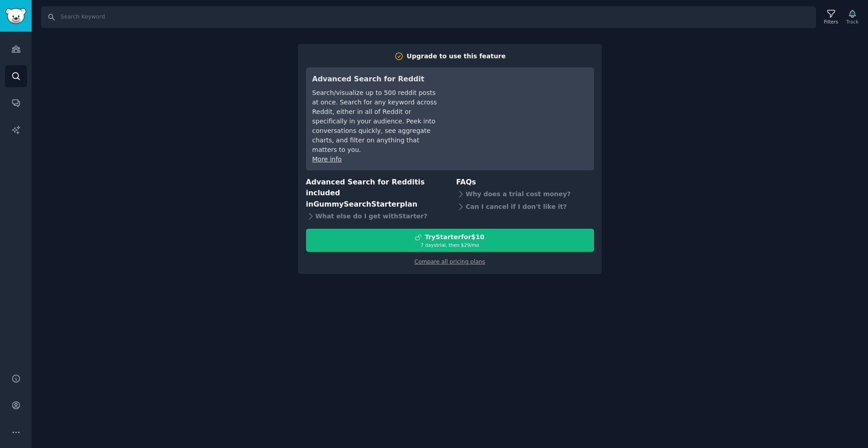  What do you see at coordinates (456, 56) in the screenshot?
I see `div: Upgrade to use this feature` at bounding box center [456, 56].